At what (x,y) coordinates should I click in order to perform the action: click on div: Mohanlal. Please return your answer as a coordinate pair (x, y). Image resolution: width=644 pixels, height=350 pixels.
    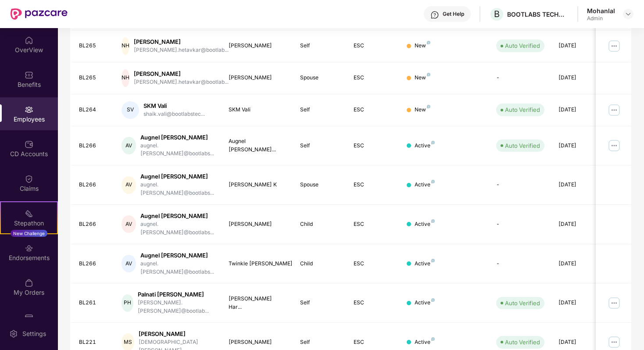
    Looking at the image, I should click on (601, 11).